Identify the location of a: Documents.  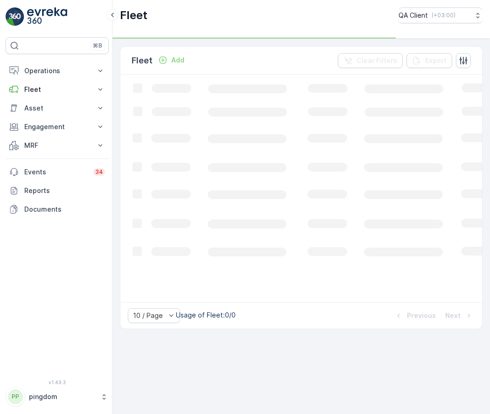
(57, 209).